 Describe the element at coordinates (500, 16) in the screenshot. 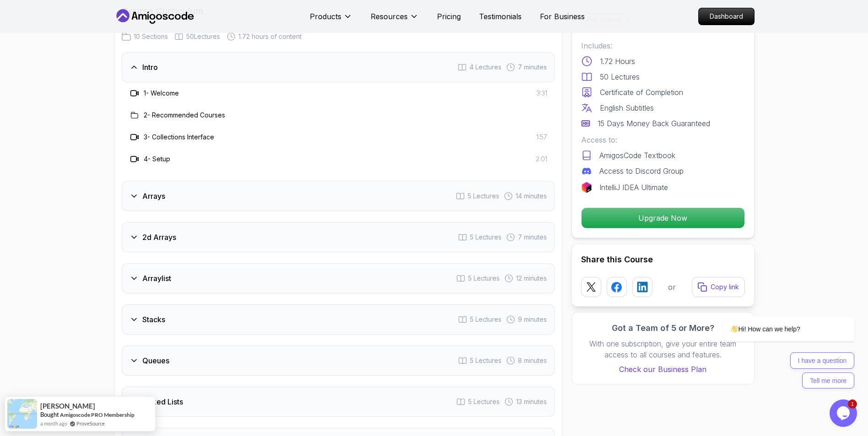

I see `p: Testimonials` at that location.